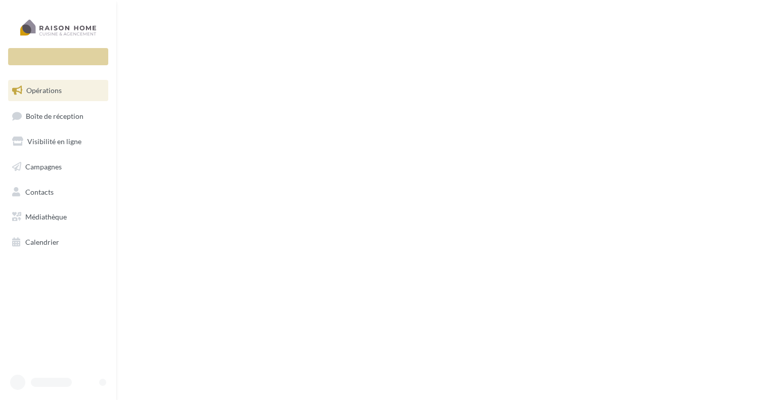 Image resolution: width=777 pixels, height=400 pixels. Describe the element at coordinates (58, 57) in the screenshot. I see `div: Nouvelle campagne` at that location.